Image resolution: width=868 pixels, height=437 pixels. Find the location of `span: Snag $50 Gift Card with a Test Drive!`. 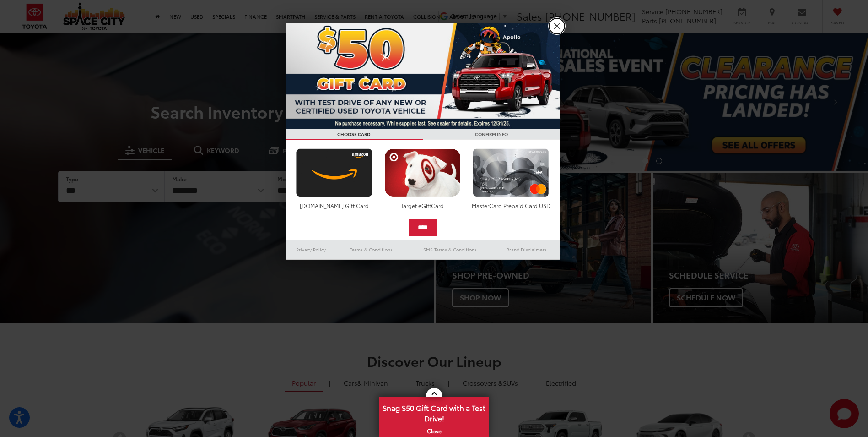

span: Snag $50 Gift Card with a Test Drive! is located at coordinates (434, 412).